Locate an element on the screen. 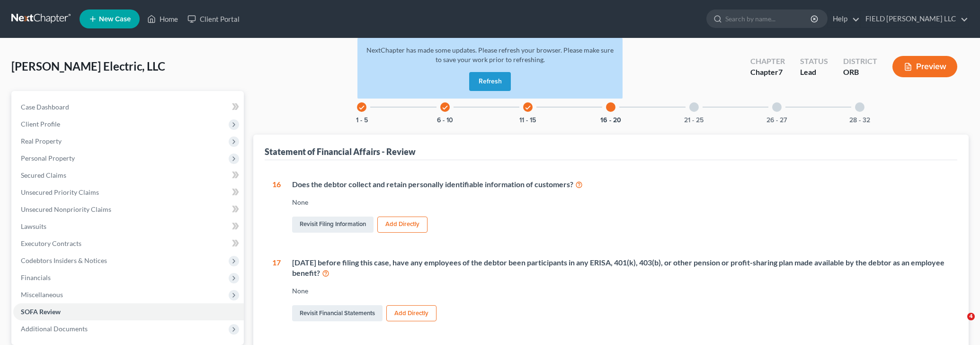 The image size is (980, 345). div: 16 is located at coordinates (276, 207).